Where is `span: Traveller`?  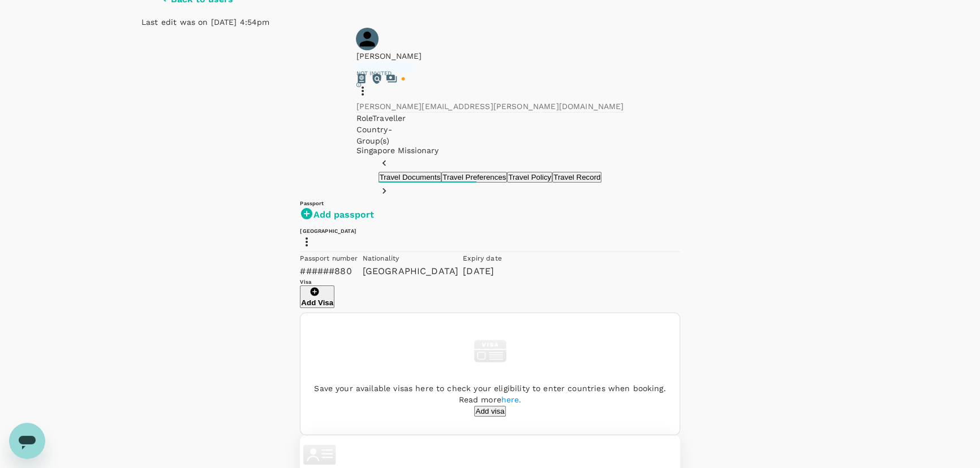
span: Traveller is located at coordinates (389, 118).